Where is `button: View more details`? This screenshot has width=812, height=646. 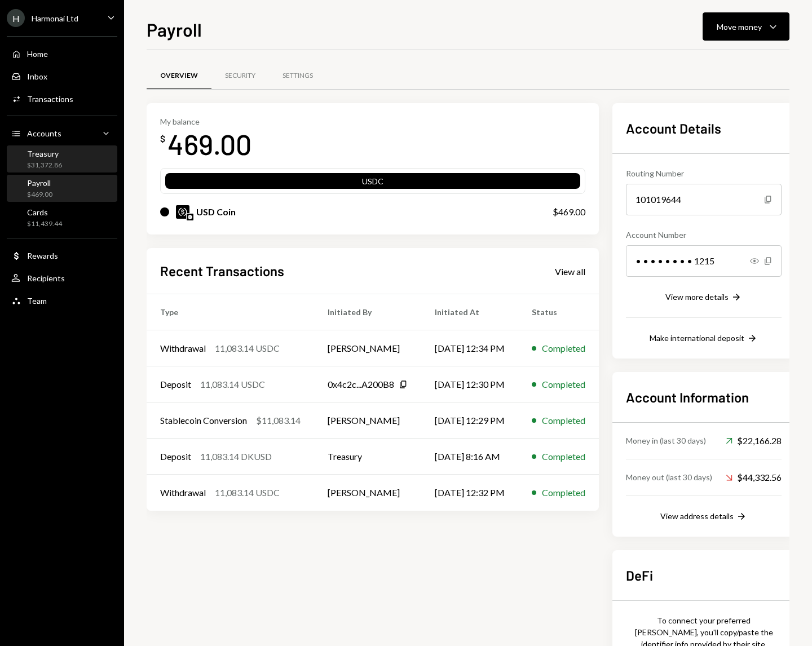 button: View more details is located at coordinates (704, 297).